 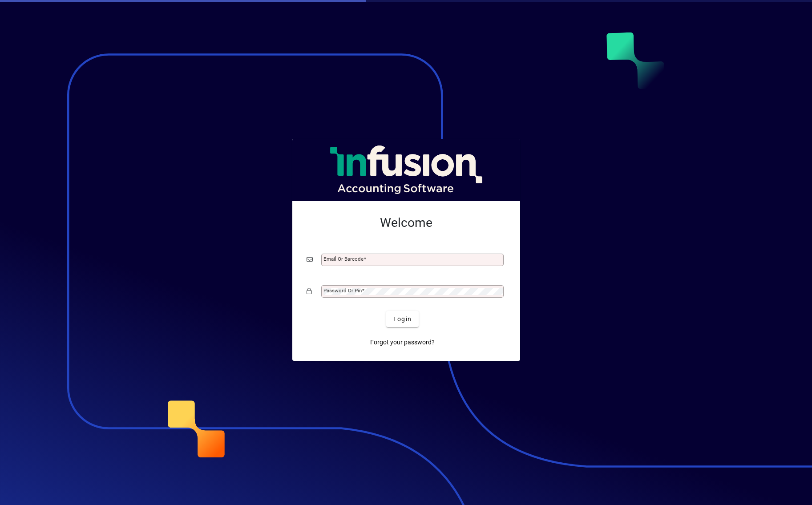 I want to click on span: Login, so click(x=403, y=319).